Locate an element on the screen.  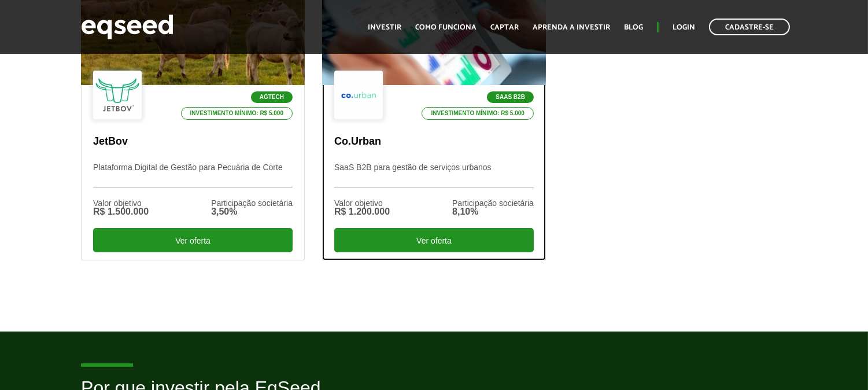
a: Como funciona is located at coordinates (446, 28).